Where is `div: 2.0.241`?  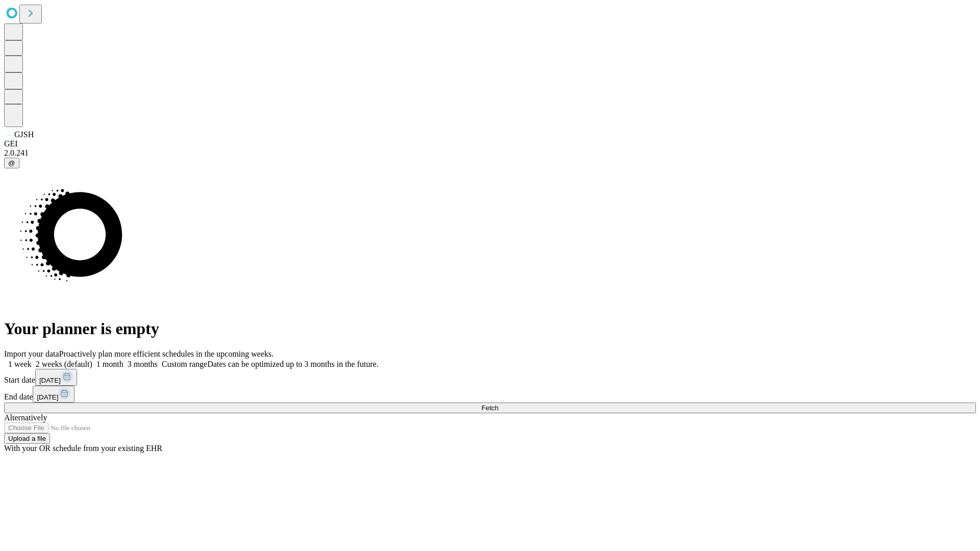 div: 2.0.241 is located at coordinates (490, 153).